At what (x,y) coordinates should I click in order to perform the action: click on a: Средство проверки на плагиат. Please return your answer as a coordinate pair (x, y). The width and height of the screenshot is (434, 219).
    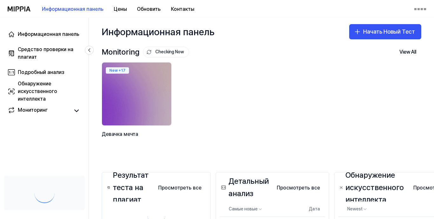
    Looking at the image, I should click on (44, 53).